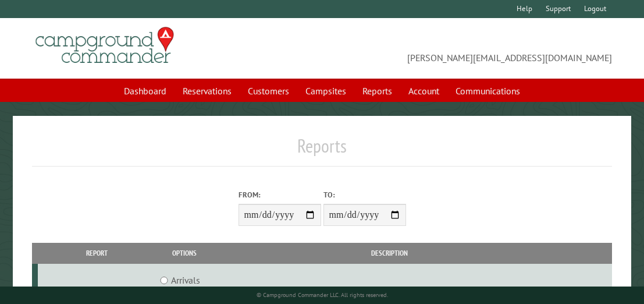  Describe the element at coordinates (186, 280) in the screenshot. I see `label: Arrivals` at that location.